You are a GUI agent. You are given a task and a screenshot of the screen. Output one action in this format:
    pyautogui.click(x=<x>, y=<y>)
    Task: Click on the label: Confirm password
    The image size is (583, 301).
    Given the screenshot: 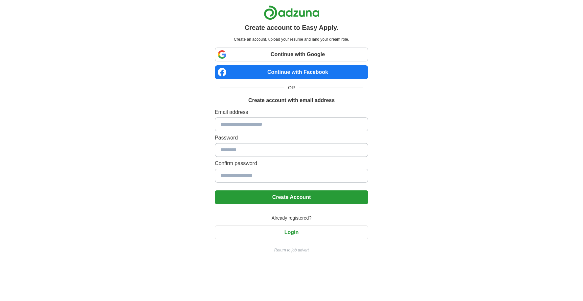 What is the action you would take?
    pyautogui.click(x=291, y=164)
    